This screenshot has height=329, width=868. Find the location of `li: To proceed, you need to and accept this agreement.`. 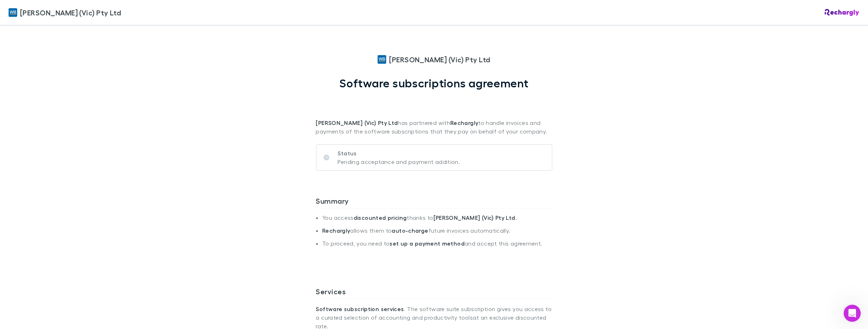

li: To proceed, you need to and accept this agreement. is located at coordinates (437, 247).